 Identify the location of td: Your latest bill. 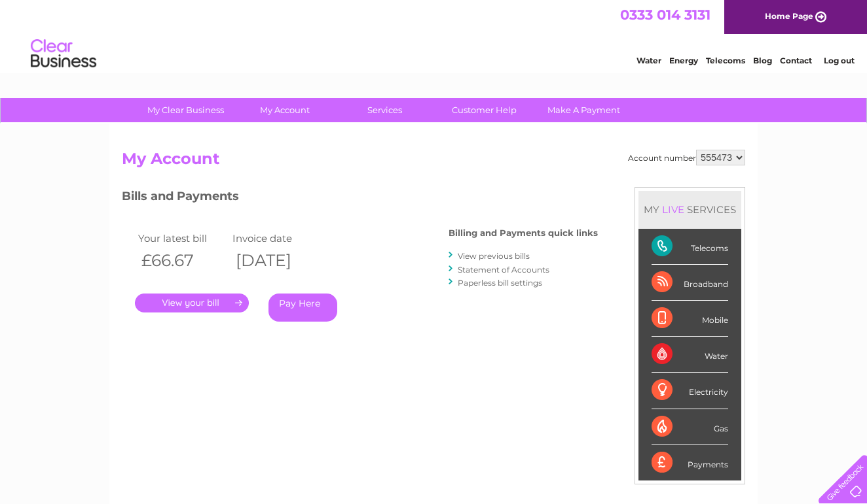
(182, 238).